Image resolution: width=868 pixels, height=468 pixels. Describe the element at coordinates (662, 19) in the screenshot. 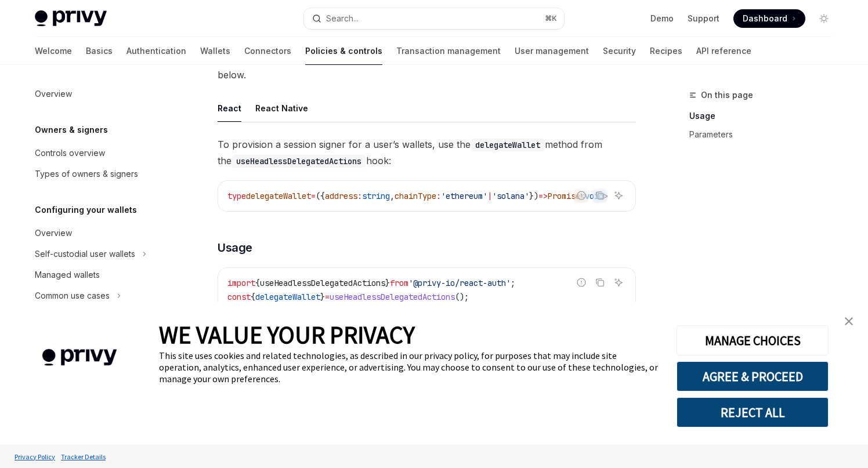

I see `a: Demo` at that location.